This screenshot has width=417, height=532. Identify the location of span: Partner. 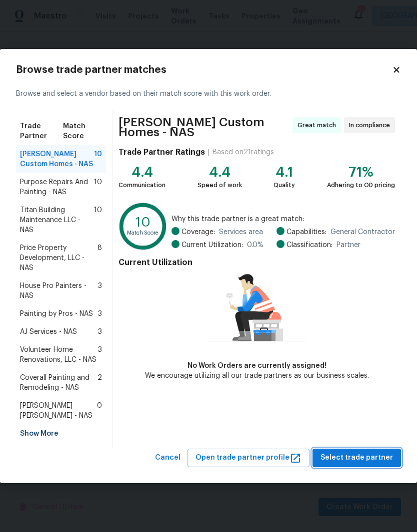
(349, 245).